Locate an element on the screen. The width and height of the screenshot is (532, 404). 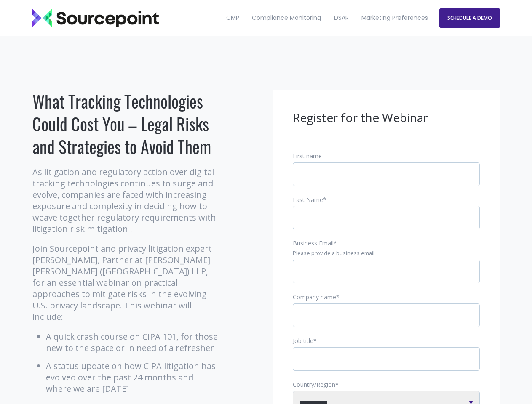
span: Country/Region is located at coordinates (313, 384).